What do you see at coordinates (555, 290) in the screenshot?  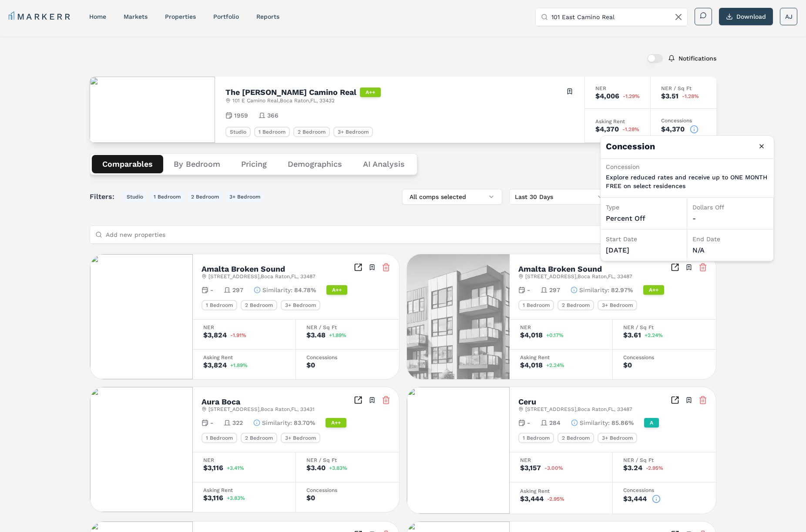 I see `span: 297` at bounding box center [555, 290].